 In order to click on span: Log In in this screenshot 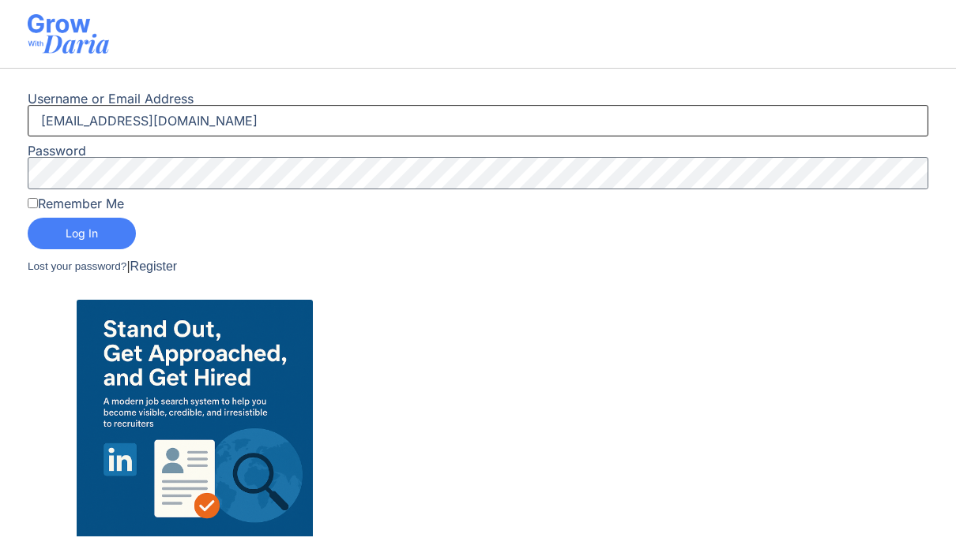, I will do `click(81, 233)`.